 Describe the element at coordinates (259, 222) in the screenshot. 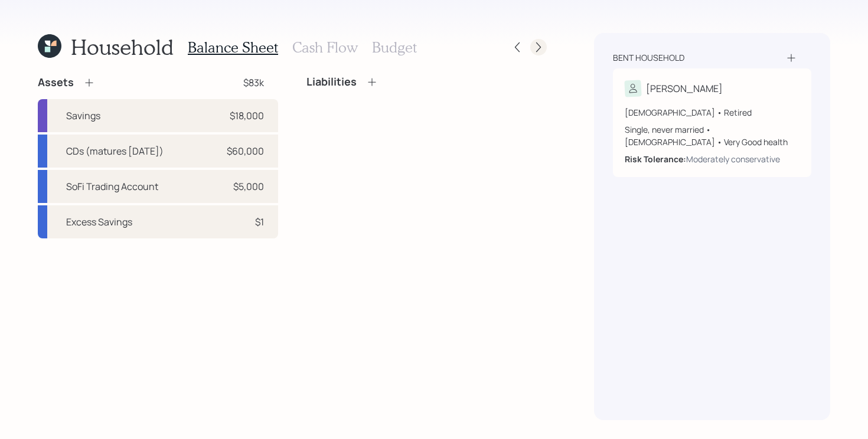

I see `div: $1` at that location.